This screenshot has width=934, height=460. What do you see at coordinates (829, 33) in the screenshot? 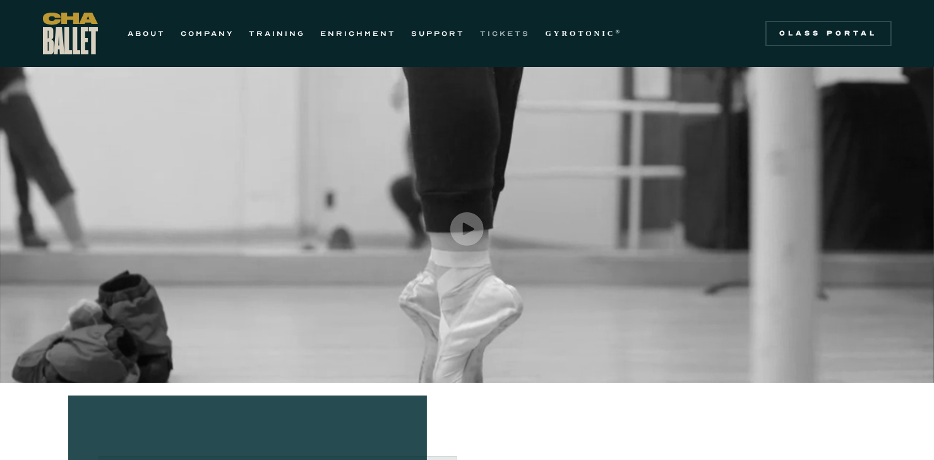
I see `div: Class Portal` at bounding box center [829, 33].